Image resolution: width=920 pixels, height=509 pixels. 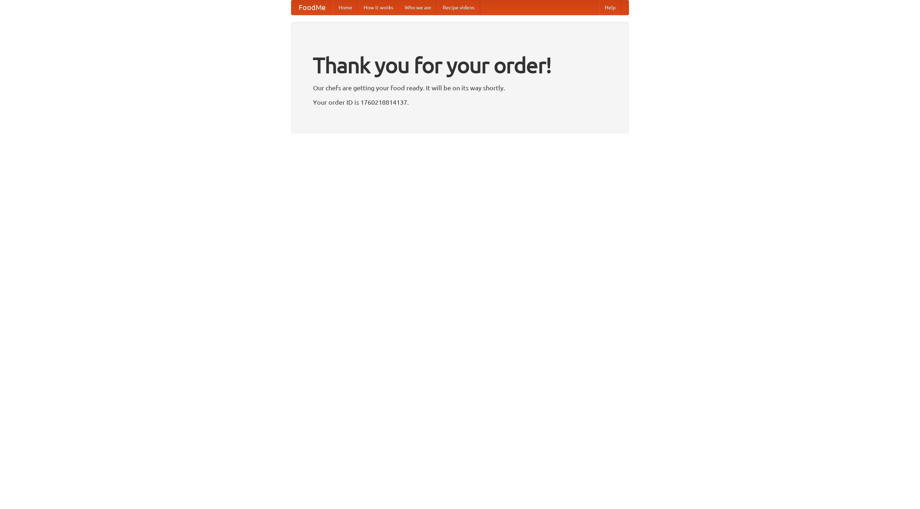 What do you see at coordinates (378, 8) in the screenshot?
I see `a: How it works` at bounding box center [378, 8].